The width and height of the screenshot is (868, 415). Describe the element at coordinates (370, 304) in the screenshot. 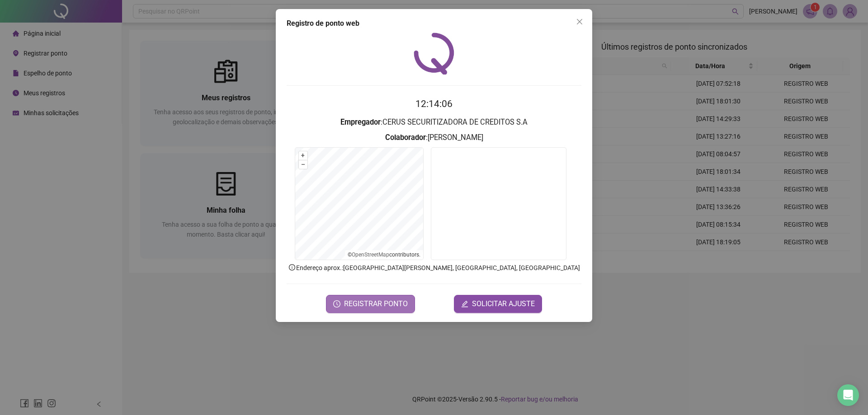

I see `button: REGISTRAR PONTO` at that location.